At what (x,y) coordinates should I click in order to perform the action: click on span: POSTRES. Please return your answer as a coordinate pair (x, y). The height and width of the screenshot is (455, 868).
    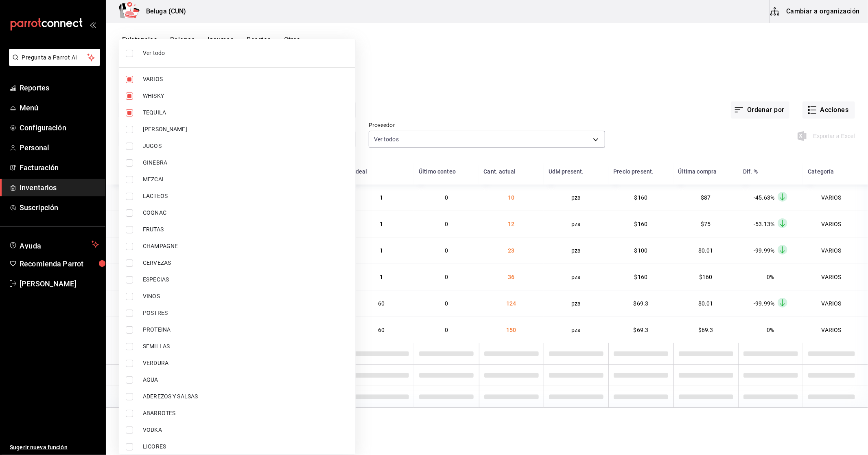
    Looking at the image, I should click on (246, 313).